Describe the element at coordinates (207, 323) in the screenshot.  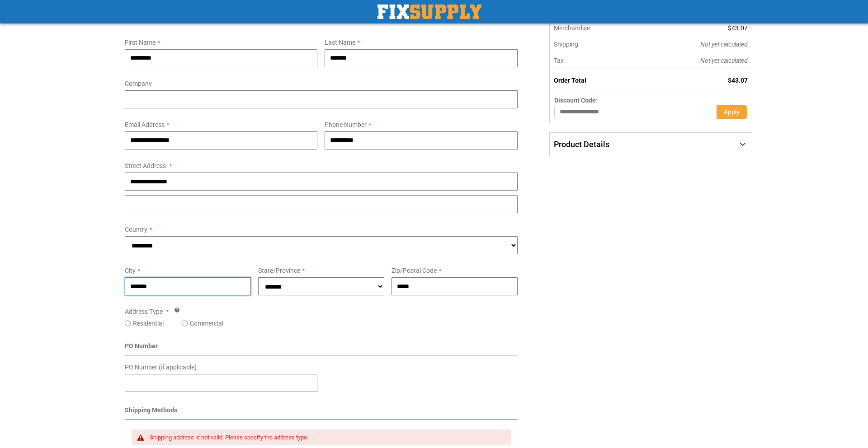
I see `label: Commercial` at that location.